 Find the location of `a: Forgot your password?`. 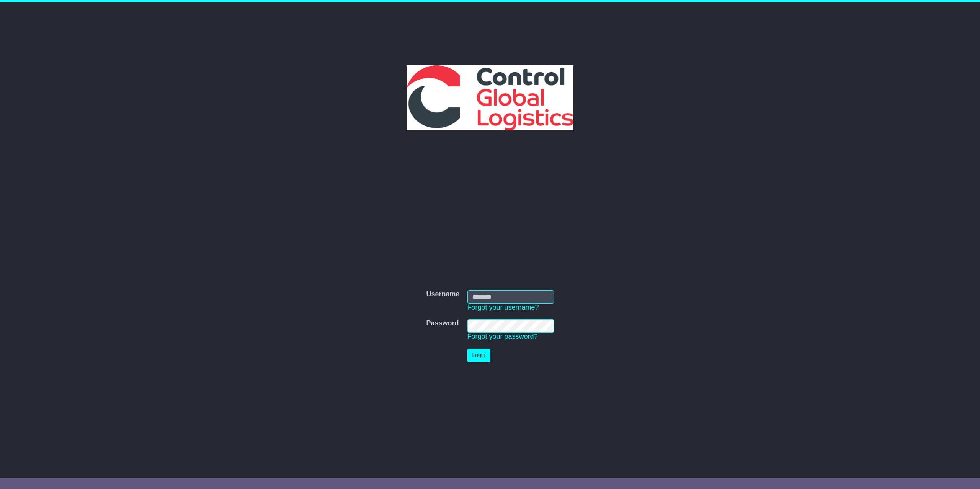

a: Forgot your password? is located at coordinates (503, 337).